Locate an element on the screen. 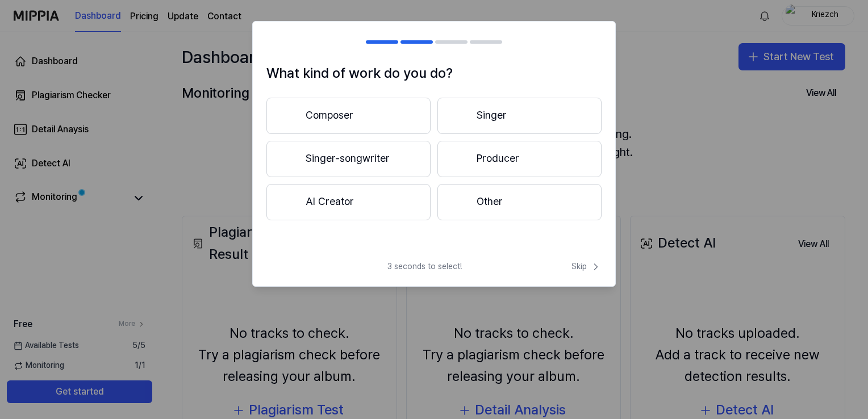 The width and height of the screenshot is (868, 419). button: Composer is located at coordinates (348, 116).